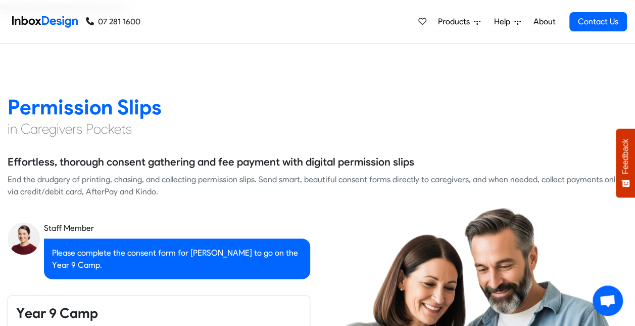  I want to click on h5: Effortless, thorough consent gathering and fee payment with digital permission slips, so click(211, 162).